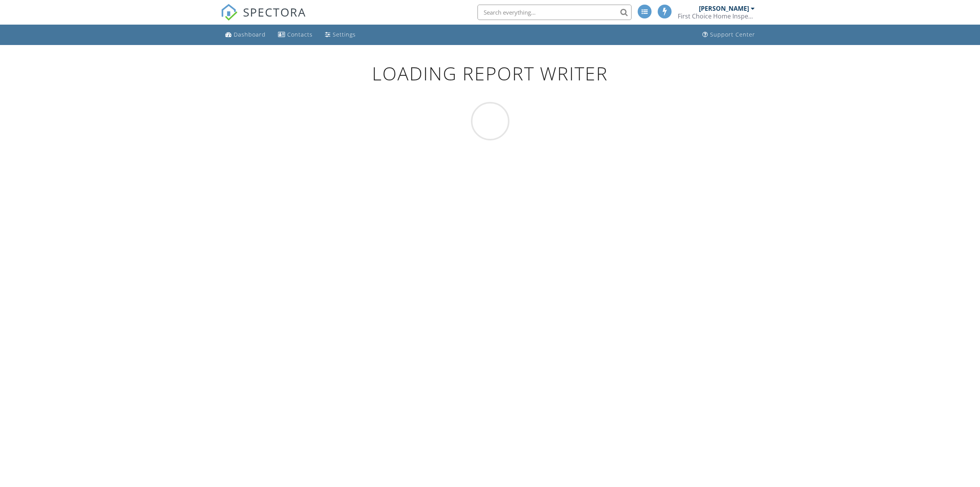 This screenshot has height=487, width=980. I want to click on div: Settings, so click(344, 34).